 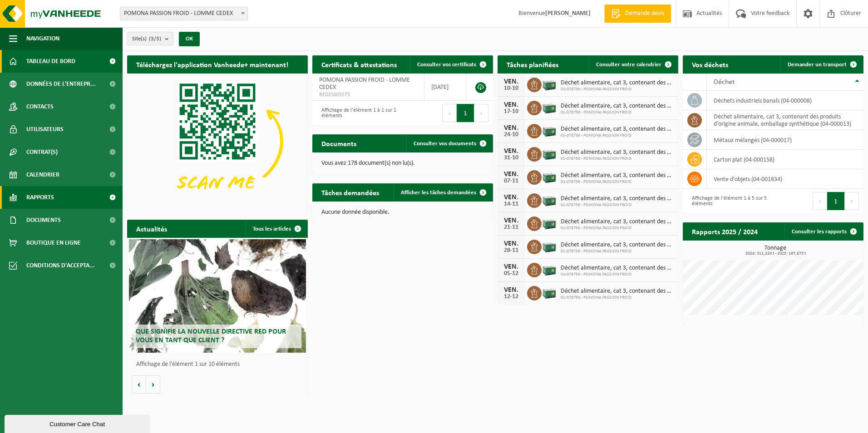 I want to click on span: Tableau de bord, so click(x=51, y=61).